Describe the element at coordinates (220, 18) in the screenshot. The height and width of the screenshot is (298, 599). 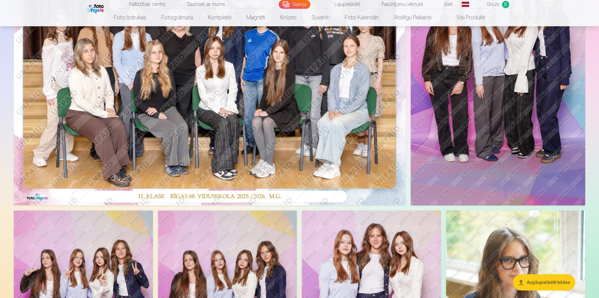
I see `a: Komplekti` at that location.